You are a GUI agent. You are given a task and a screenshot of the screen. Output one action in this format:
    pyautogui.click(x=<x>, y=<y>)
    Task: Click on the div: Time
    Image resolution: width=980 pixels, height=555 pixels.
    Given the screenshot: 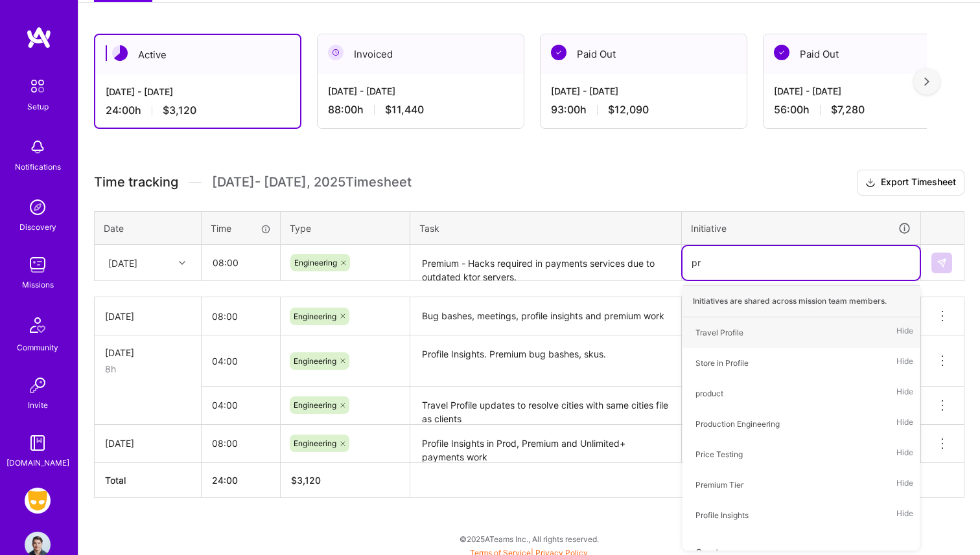 What is the action you would take?
    pyautogui.click(x=240, y=228)
    